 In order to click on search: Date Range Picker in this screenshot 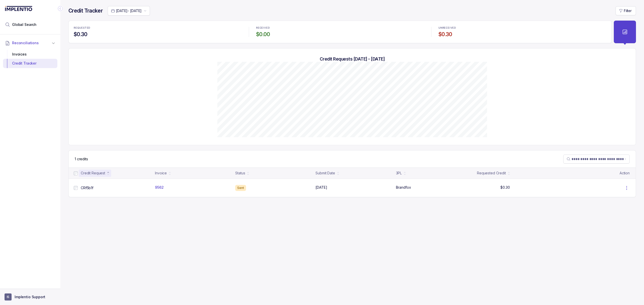, I will do `click(126, 11)`.